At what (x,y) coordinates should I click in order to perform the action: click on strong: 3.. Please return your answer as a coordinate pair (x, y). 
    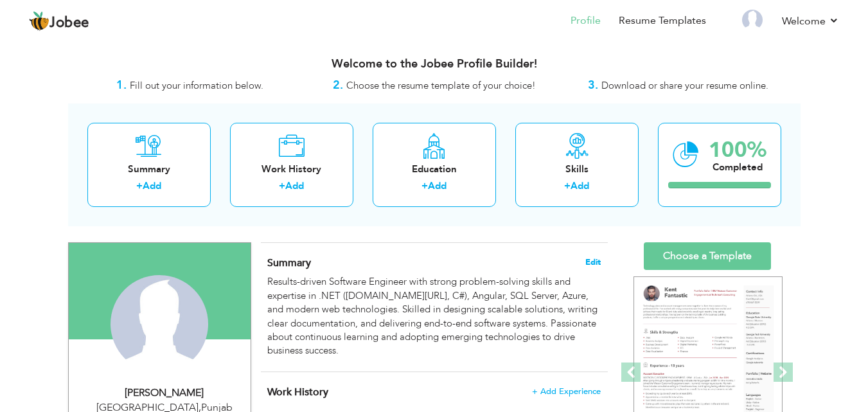
    Looking at the image, I should click on (593, 85).